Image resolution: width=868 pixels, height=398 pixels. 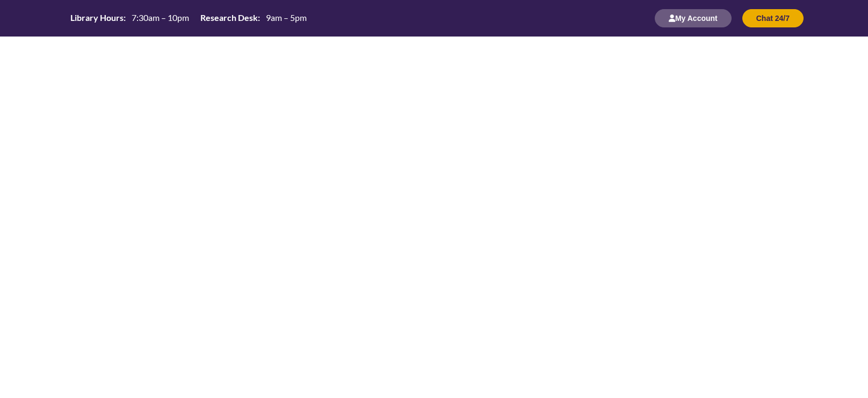 What do you see at coordinates (189, 18) in the screenshot?
I see `table: Hours Today` at bounding box center [189, 18].